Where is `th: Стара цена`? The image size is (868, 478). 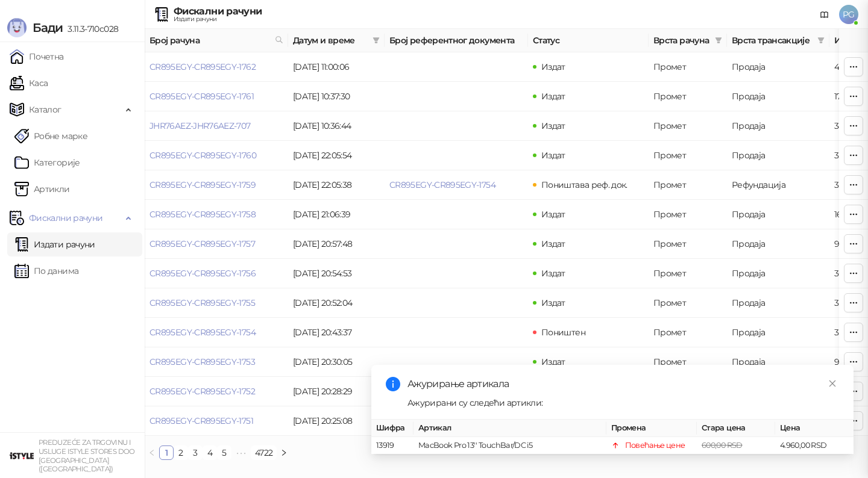
th: Стара цена is located at coordinates (735, 428).